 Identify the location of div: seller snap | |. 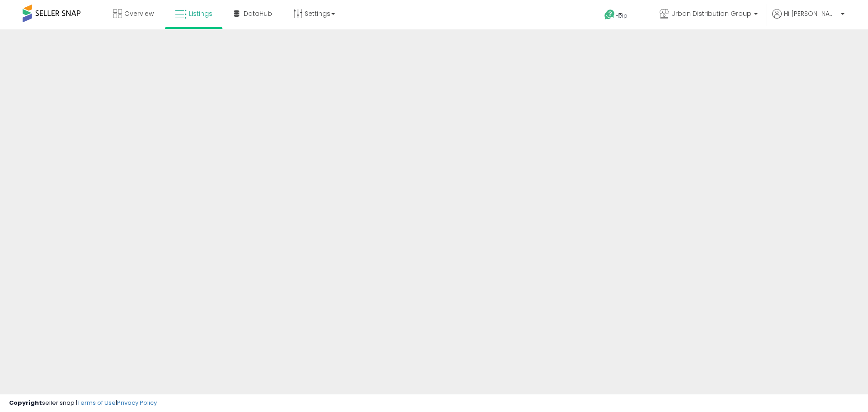
(83, 403).